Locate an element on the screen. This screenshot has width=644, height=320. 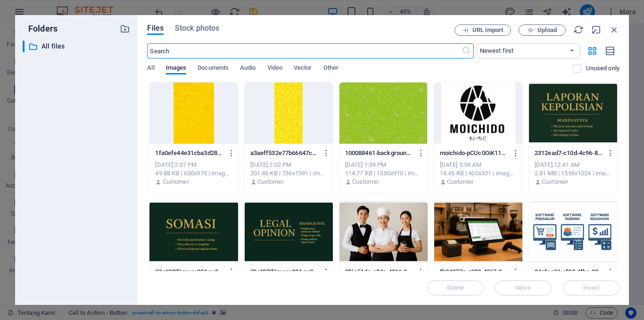
div: 2.81 MB | 1536x1024 | image/png is located at coordinates (573, 174).